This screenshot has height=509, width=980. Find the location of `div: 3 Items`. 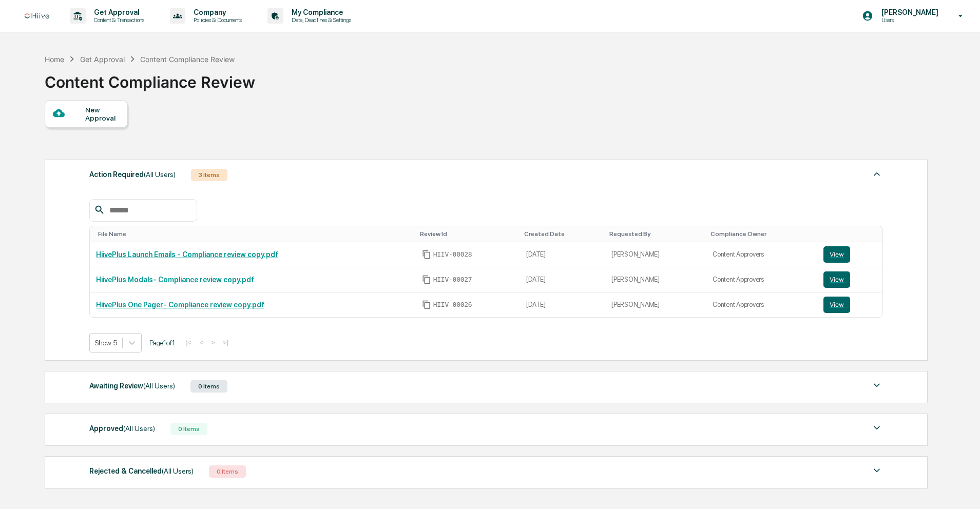

div: 3 Items is located at coordinates (209, 175).